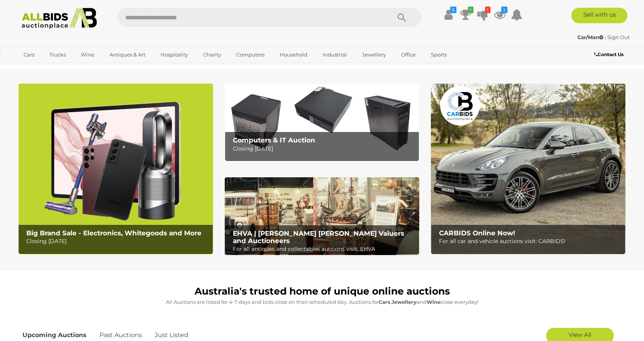  I want to click on button: Search, so click(402, 17).